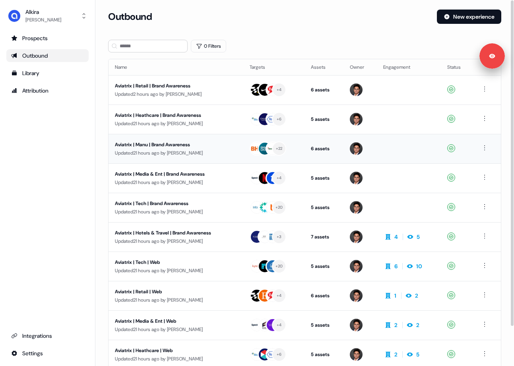 The image size is (514, 366). Describe the element at coordinates (469, 17) in the screenshot. I see `button: New experience` at that location.